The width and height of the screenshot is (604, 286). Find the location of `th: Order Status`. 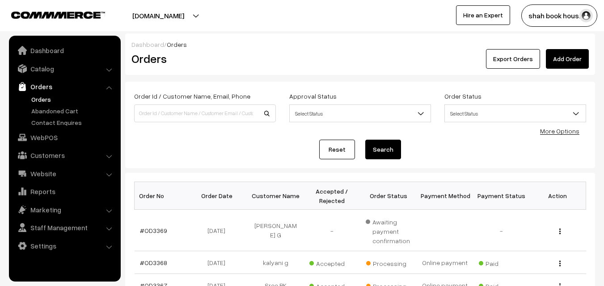

th: Order Status is located at coordinates (388, 196).